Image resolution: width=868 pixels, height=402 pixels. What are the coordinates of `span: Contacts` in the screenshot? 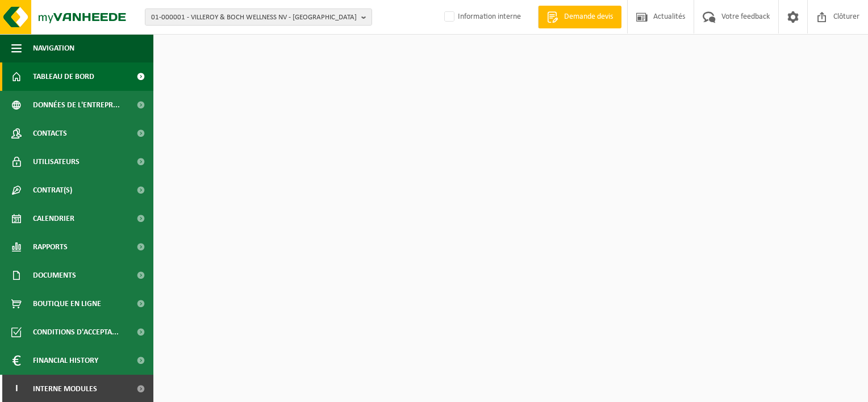 It's located at (50, 133).